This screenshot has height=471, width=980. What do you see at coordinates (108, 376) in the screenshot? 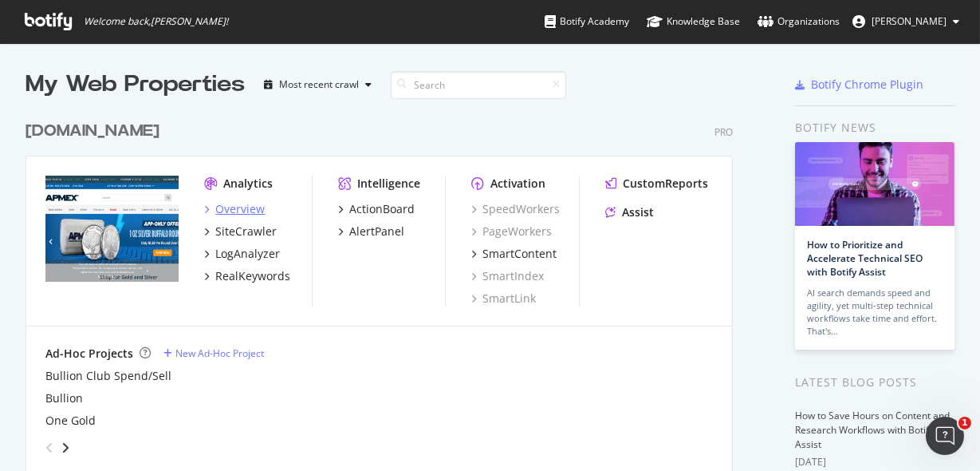
I see `div: Bullion Club Spend/Sell` at bounding box center [108, 376].